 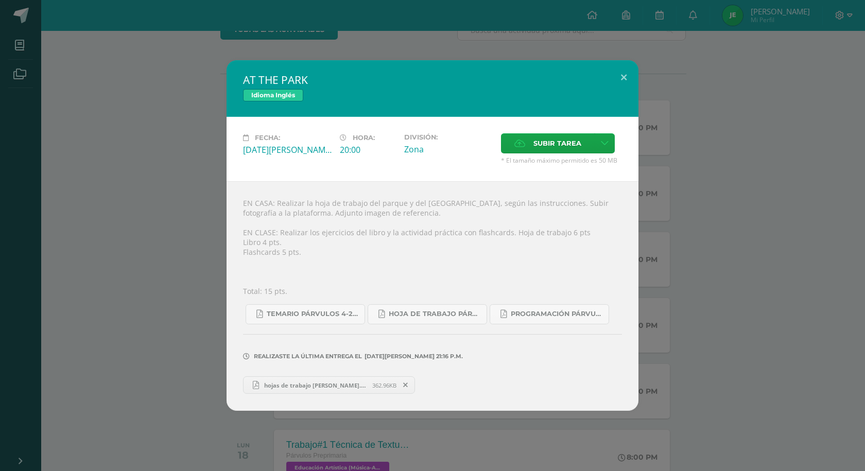 What do you see at coordinates (433, 80) in the screenshot?
I see `h2: AT THE PARK` at bounding box center [433, 80].